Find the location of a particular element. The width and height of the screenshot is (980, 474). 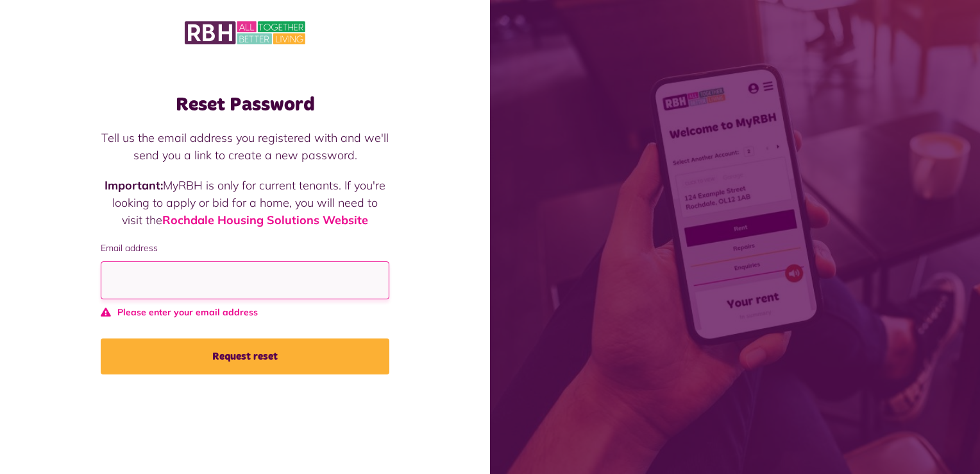

span: Please enter your email address is located at coordinates (245, 312).